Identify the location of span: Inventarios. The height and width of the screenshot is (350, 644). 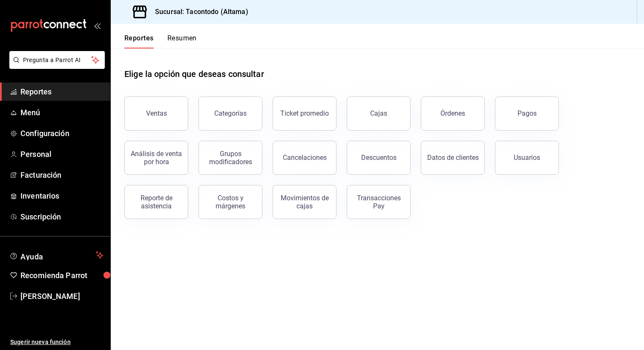
(62, 195).